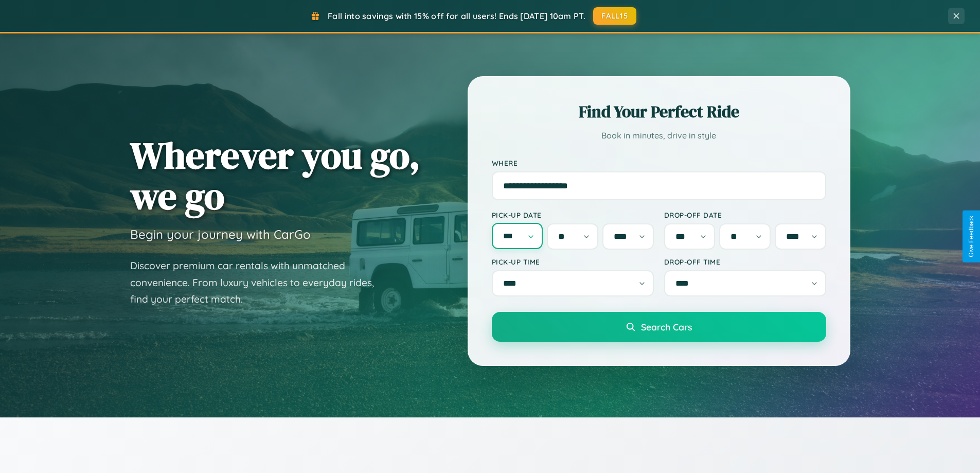 This screenshot has width=980, height=473. What do you see at coordinates (659, 163) in the screenshot?
I see `label: Where` at bounding box center [659, 163].